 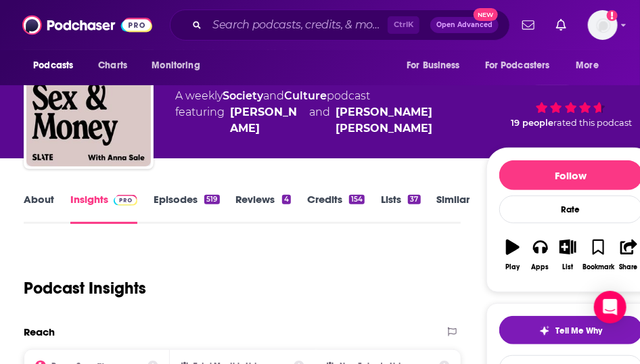 I want to click on a: Reviews4, so click(x=264, y=208).